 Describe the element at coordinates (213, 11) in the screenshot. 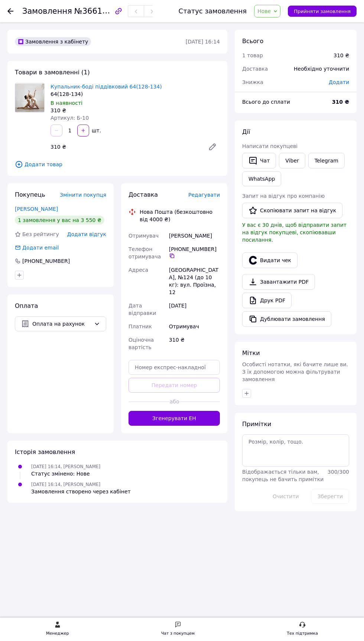

I see `div: Статус замовлення` at that location.